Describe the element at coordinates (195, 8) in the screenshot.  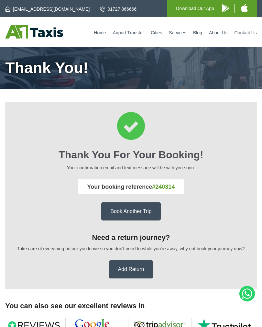
I see `p: Download Our App` at that location.